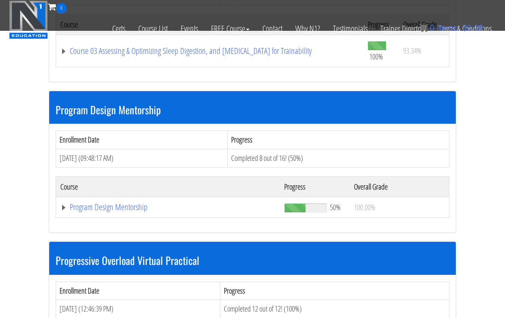  What do you see at coordinates (350, 29) in the screenshot?
I see `a: Testimonials` at bounding box center [350, 29].